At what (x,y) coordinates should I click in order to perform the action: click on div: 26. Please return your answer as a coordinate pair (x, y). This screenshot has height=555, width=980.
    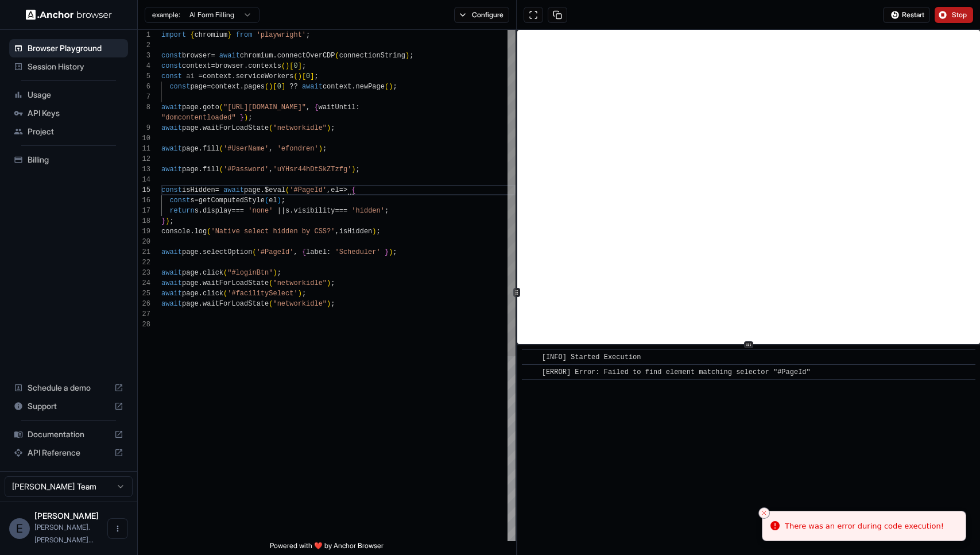
    Looking at the image, I should click on (144, 304).